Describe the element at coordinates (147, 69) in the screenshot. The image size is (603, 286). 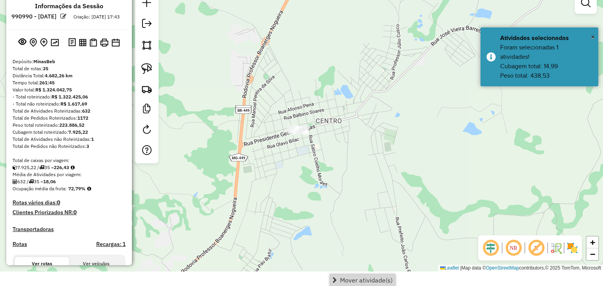
I see `img: Selecionar atividades - laço` at that location.